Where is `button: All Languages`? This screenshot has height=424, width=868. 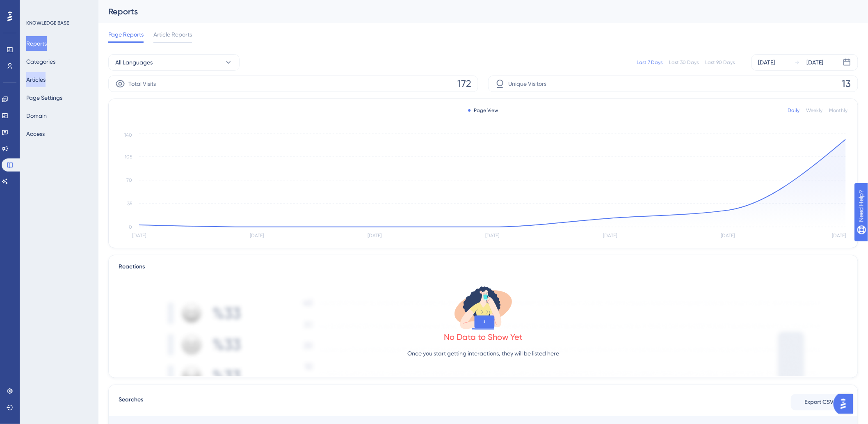 button: All Languages is located at coordinates (174, 62).